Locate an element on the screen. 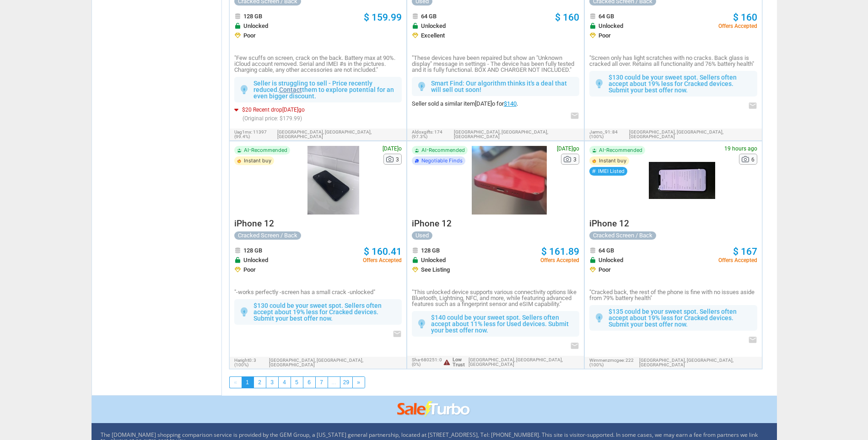  span: See Listing is located at coordinates (435, 270).